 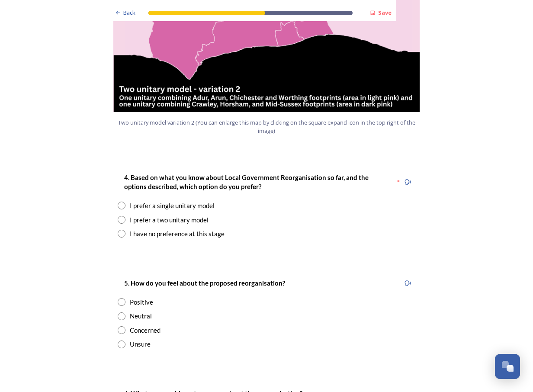 What do you see at coordinates (508, 366) in the screenshot?
I see `button: Open Chat` at bounding box center [508, 366].